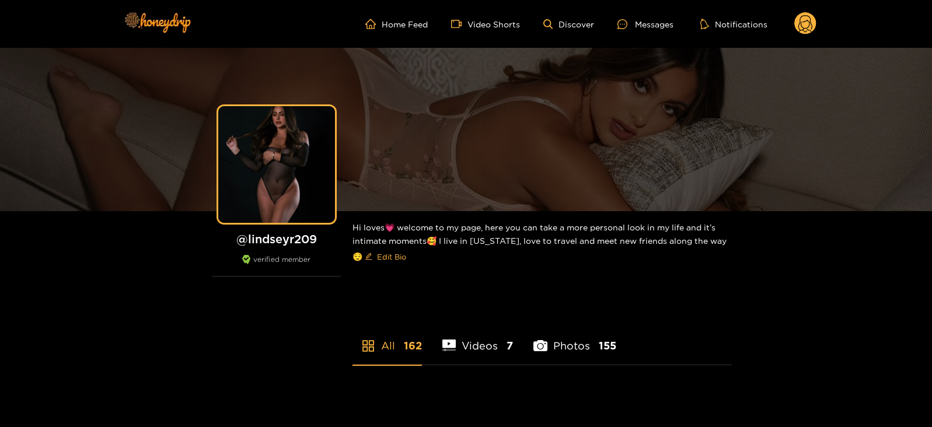 This screenshot has height=427, width=932. What do you see at coordinates (396, 24) in the screenshot?
I see `a: Home Feed` at bounding box center [396, 24].